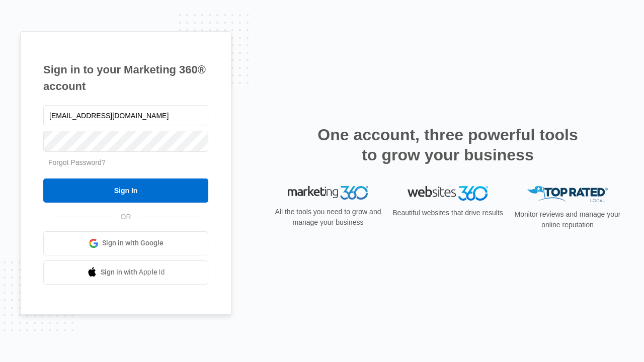 The height and width of the screenshot is (362, 644). Describe the element at coordinates (126, 190) in the screenshot. I see `input: Sign In` at that location.